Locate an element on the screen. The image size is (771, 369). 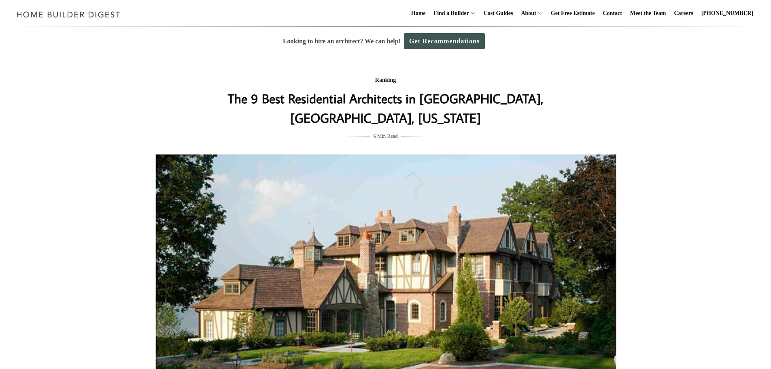
a: Careers is located at coordinates (684, 13).